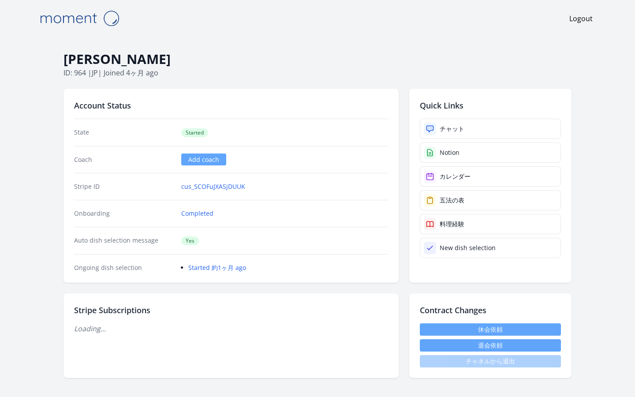 Image resolution: width=635 pixels, height=397 pixels. I want to click on a: New dish selection, so click(490, 248).